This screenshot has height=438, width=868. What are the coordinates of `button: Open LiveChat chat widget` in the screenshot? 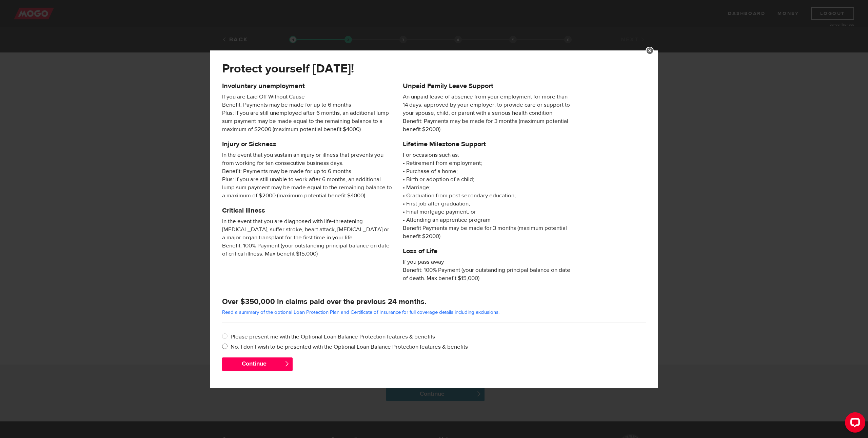 It's located at (16, 13).